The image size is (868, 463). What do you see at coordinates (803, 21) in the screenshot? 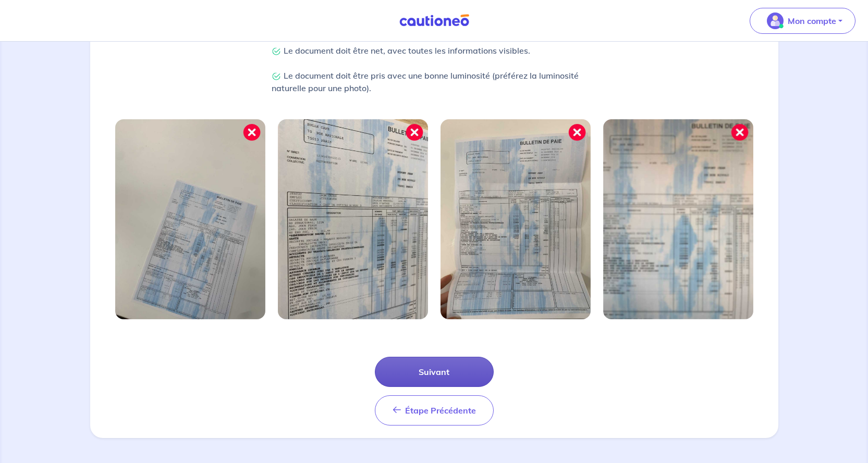
I see `button: illu_account_valid_menu.svgMon compte` at bounding box center [803, 21].